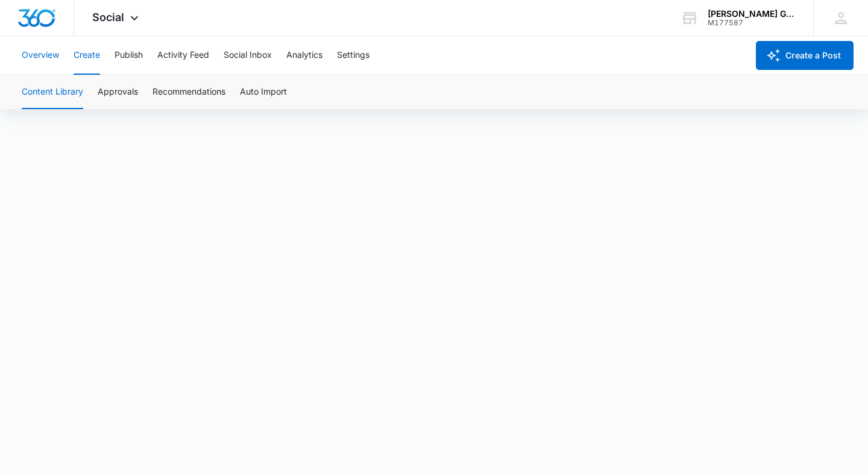 This screenshot has height=475, width=868. I want to click on button: Approvals, so click(117, 92).